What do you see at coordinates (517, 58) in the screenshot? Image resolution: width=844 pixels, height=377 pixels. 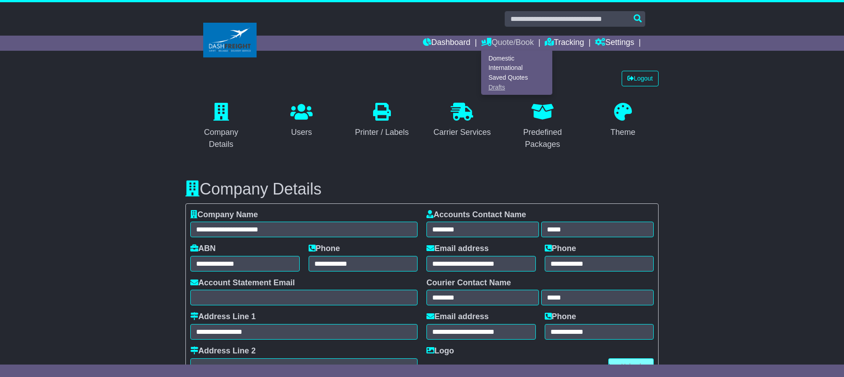 I see `a: Domestic` at bounding box center [517, 58].